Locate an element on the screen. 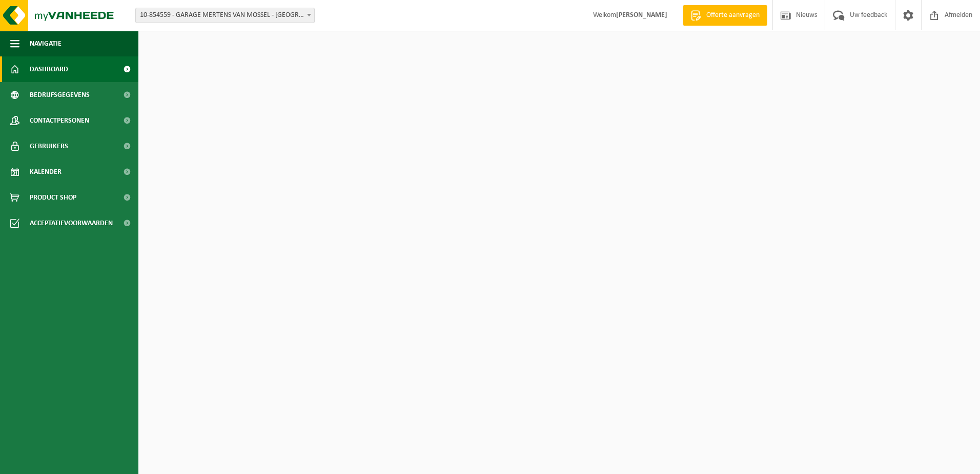  span: Navigatie is located at coordinates (46, 44).